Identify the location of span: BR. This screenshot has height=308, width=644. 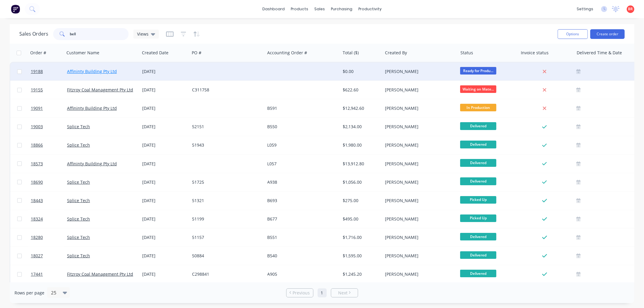
(631, 9).